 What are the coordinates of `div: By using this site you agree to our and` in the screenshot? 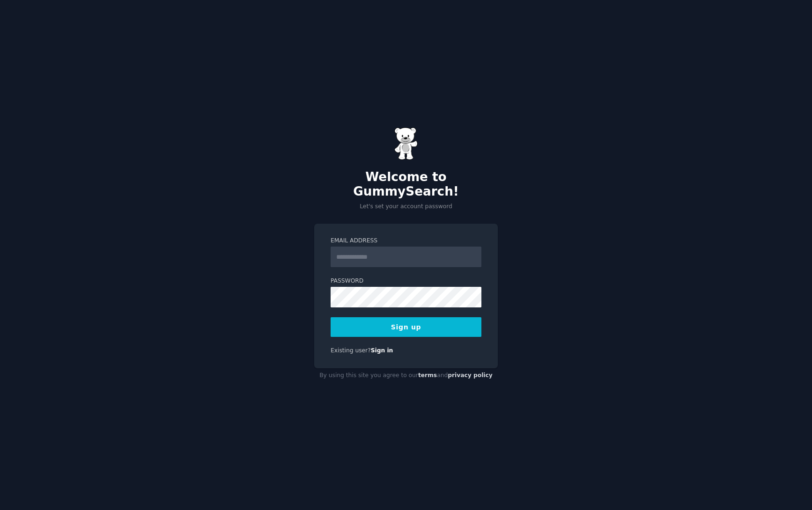 It's located at (406, 376).